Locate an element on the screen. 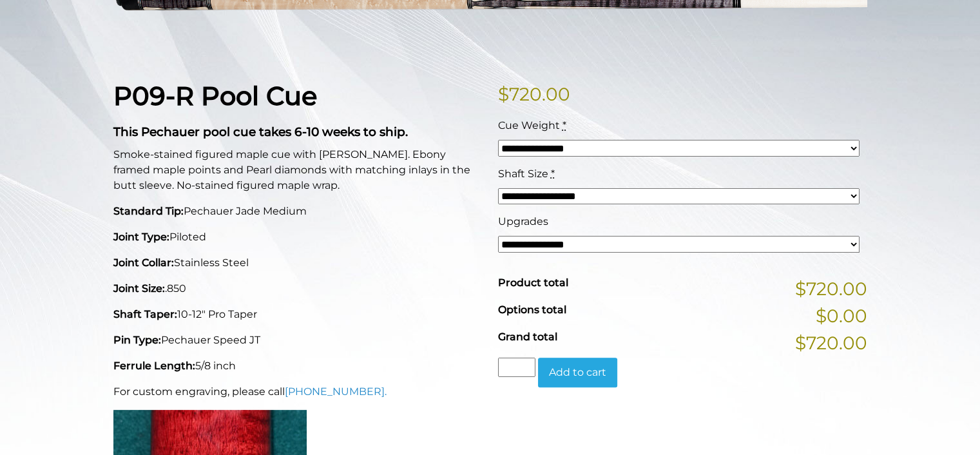 The image size is (980, 455). p: Piloted is located at coordinates (298, 238).